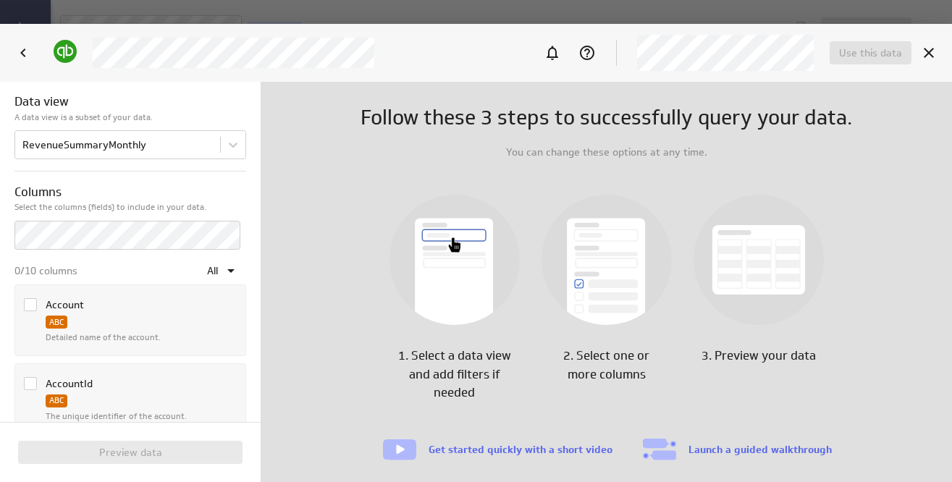 This screenshot has width=952, height=482. Describe the element at coordinates (129, 317) in the screenshot. I see `div: Column Account` at that location.